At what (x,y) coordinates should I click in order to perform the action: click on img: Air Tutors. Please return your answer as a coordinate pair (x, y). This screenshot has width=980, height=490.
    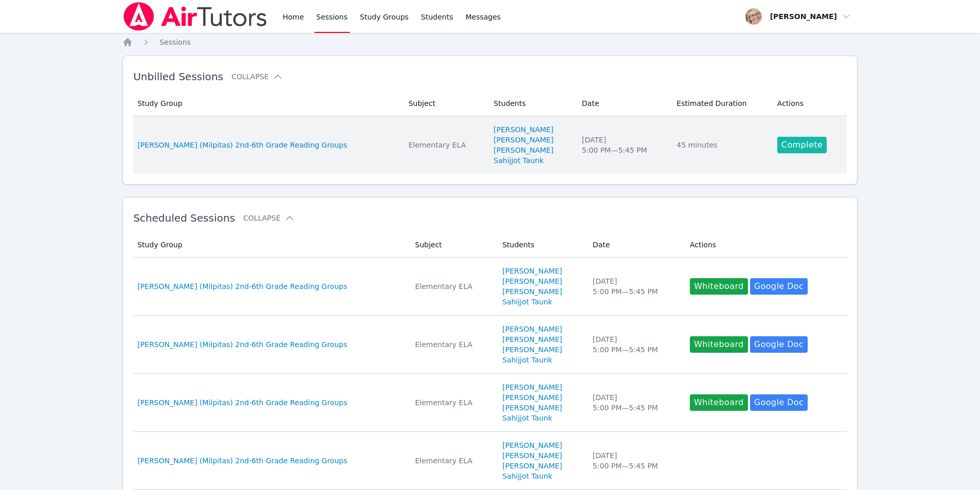
    Looking at the image, I should click on (195, 16).